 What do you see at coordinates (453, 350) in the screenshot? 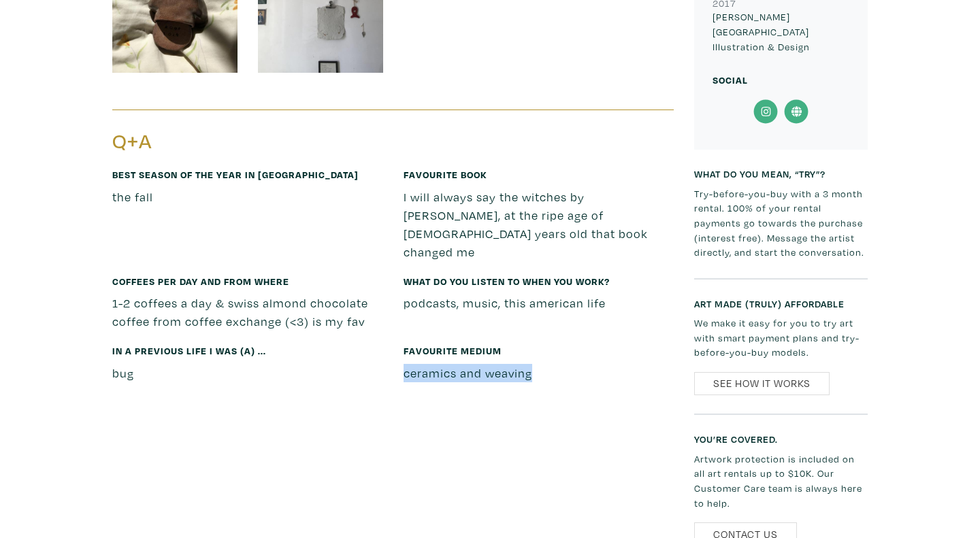
I see `small: Favourite medium` at bounding box center [453, 350].